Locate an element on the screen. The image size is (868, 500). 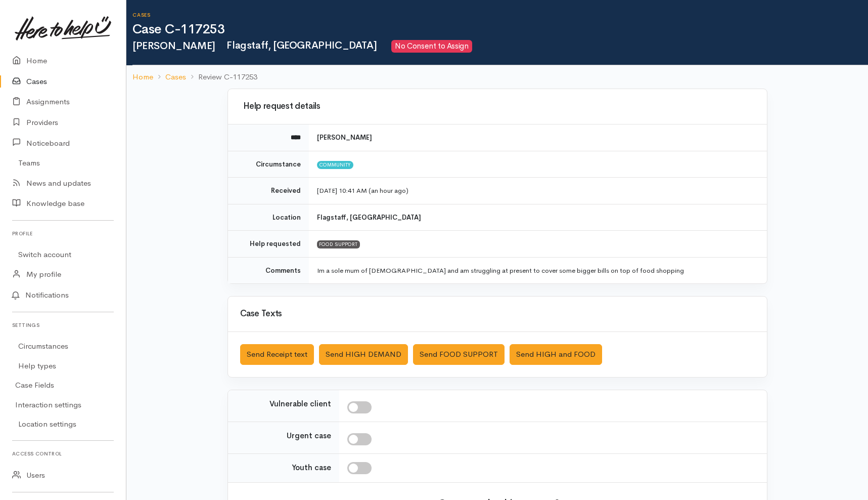
button: Send HIGH DEMAND is located at coordinates (364, 354).